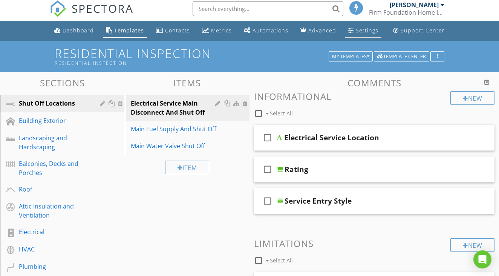 The width and height of the screenshot is (499, 276). I want to click on div: Metrics, so click(221, 30).